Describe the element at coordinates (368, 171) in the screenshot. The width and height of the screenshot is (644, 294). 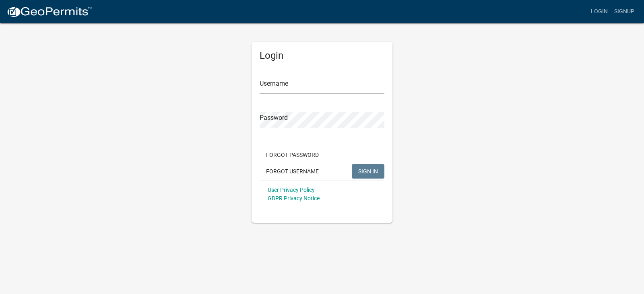
I see `span: SIGN IN` at that location.